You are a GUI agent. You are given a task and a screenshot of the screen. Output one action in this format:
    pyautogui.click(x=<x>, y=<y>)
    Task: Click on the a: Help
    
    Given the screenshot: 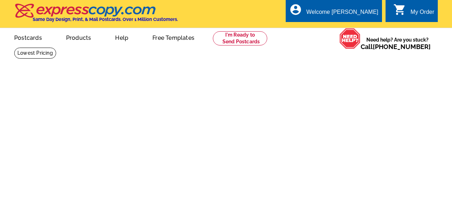 What is the action you would take?
    pyautogui.click(x=122, y=37)
    